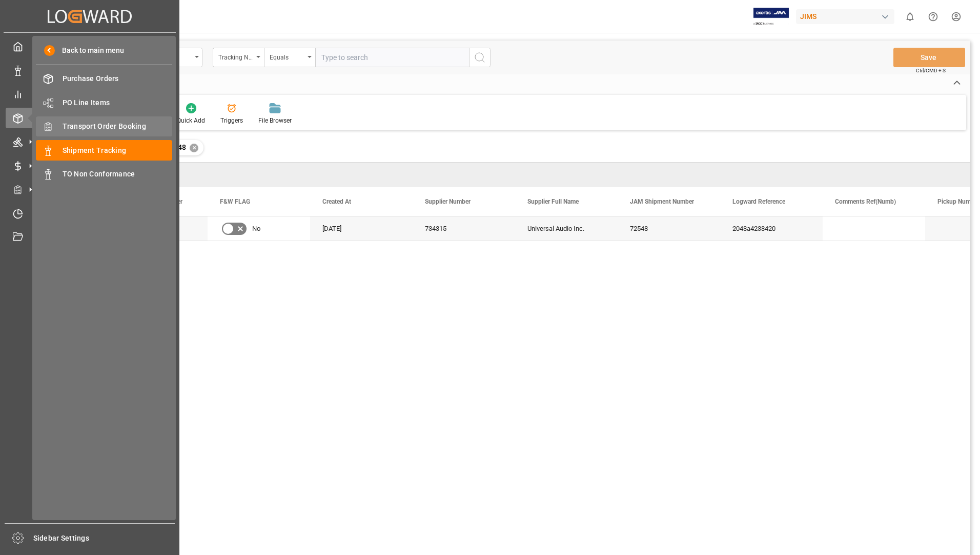 The image size is (980, 555). Describe the element at coordinates (231, 121) in the screenshot. I see `div: Triggers` at that location.